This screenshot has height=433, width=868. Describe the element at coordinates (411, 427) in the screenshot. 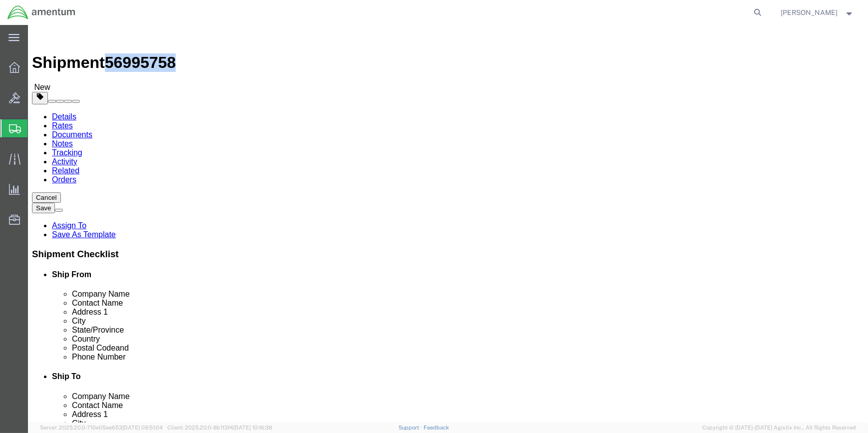

I see `a: Support` at that location.